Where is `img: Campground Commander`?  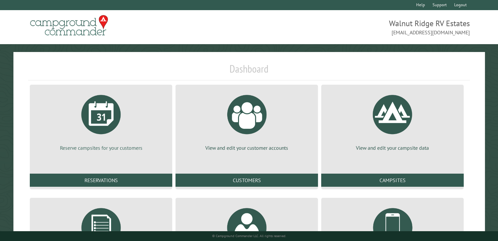 img: Campground Commander is located at coordinates (69, 26).